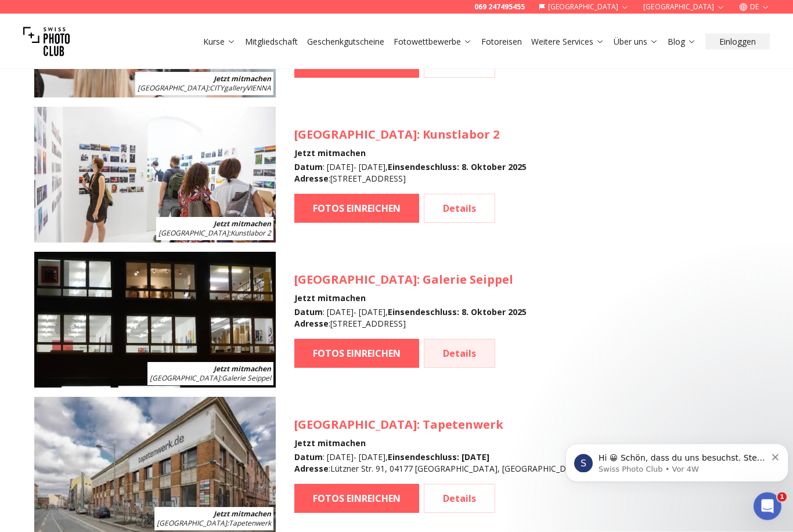 This screenshot has height=532, width=793. Describe the element at coordinates (681, 42) in the screenshot. I see `button: Blog` at that location.